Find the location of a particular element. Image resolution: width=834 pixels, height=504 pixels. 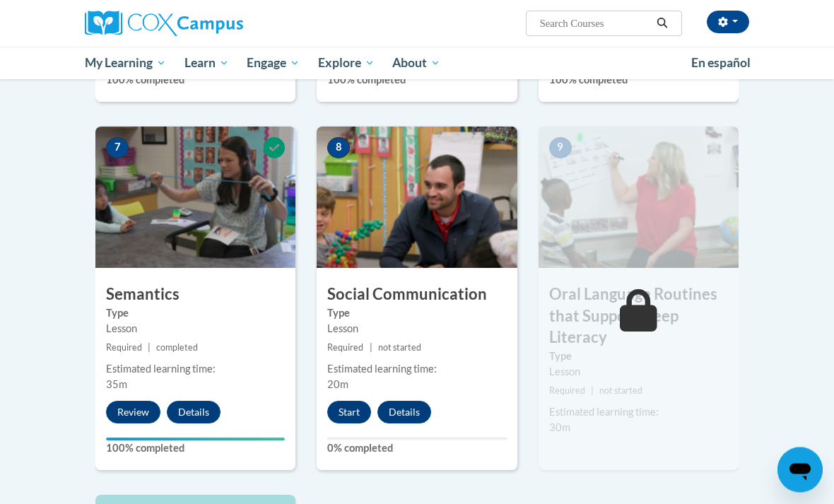

button: Start is located at coordinates (349, 413).